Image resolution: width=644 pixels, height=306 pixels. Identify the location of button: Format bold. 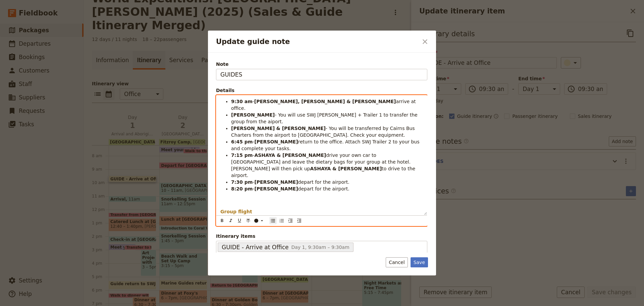
(222, 221).